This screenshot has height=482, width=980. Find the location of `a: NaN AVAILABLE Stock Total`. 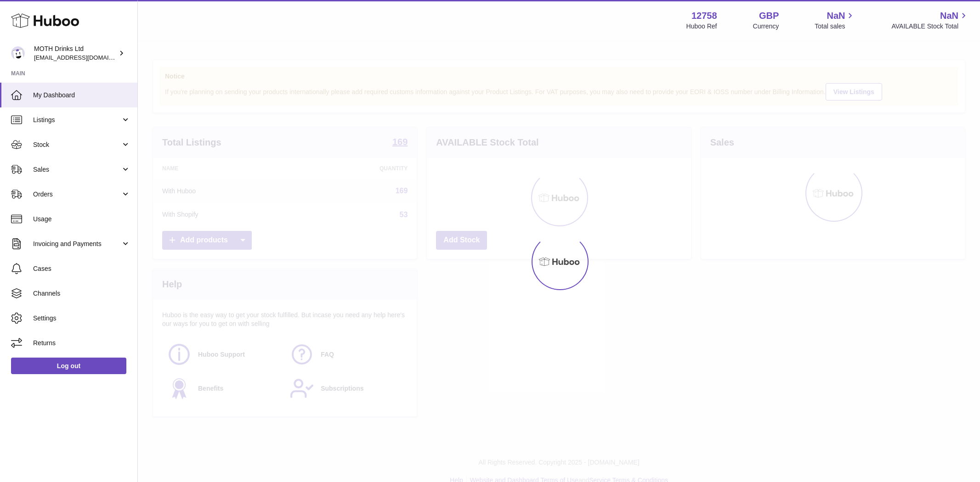

a: NaN AVAILABLE Stock Total is located at coordinates (930, 20).